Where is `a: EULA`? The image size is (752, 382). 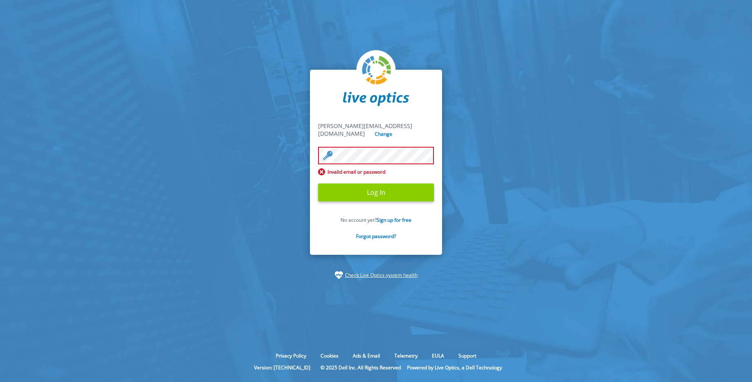
a: EULA is located at coordinates (438, 355).